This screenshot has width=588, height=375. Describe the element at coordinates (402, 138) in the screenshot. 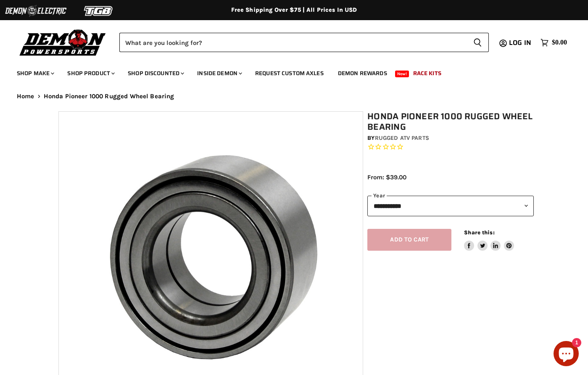

I see `a: Rugged ATV Parts` at that location.